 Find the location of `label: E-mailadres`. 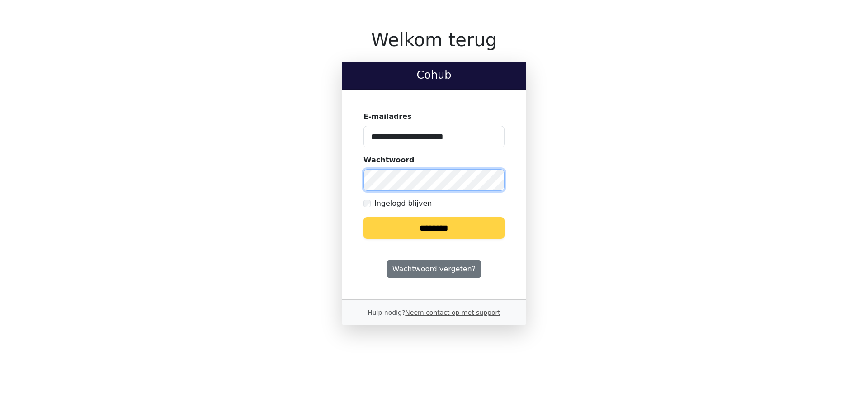

label: E-mailadres is located at coordinates (388, 117).